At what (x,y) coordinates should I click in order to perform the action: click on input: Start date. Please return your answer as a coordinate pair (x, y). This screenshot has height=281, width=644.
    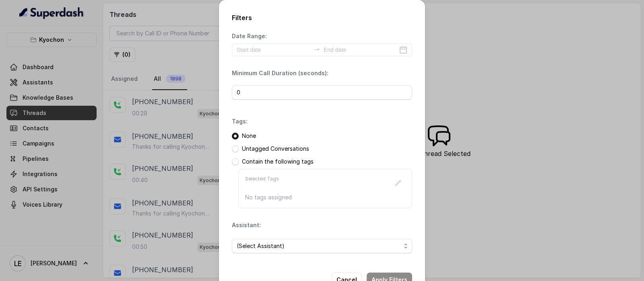
    Looking at the image, I should click on (274, 50).